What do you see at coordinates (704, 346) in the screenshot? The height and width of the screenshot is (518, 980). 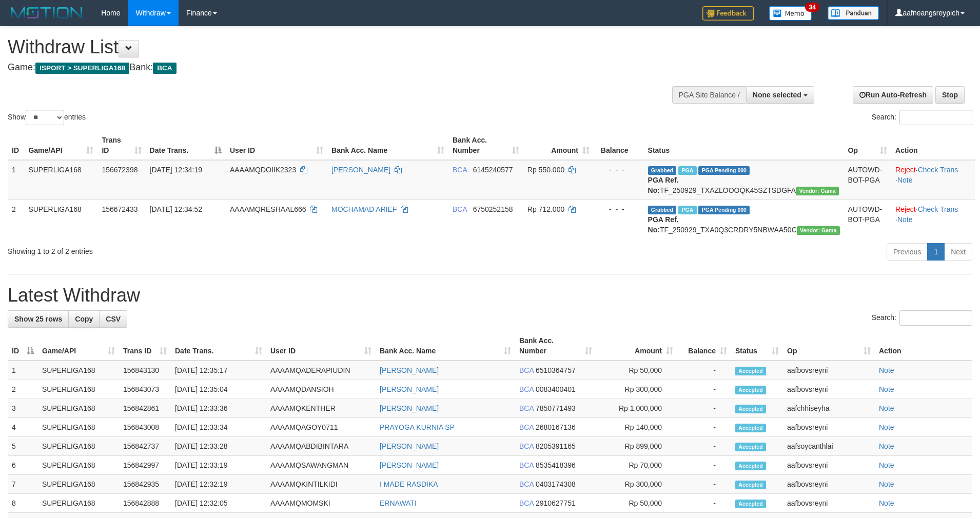 I see `th: Balance: activate to sort column ascending` at bounding box center [704, 346].